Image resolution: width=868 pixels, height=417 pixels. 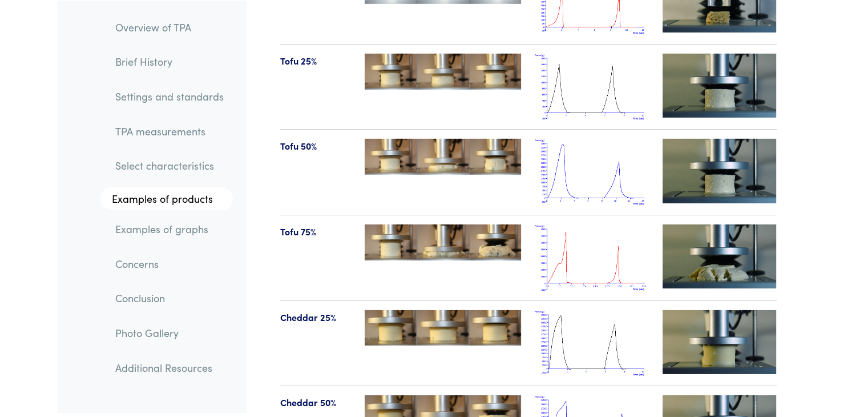 What do you see at coordinates (167, 199) in the screenshot?
I see `a: Examples of products` at bounding box center [167, 199].